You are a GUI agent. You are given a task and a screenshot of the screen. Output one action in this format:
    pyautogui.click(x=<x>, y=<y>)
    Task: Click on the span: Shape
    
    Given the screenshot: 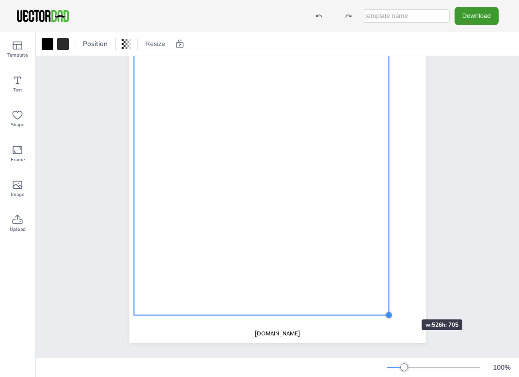 What is the action you would take?
    pyautogui.click(x=17, y=125)
    